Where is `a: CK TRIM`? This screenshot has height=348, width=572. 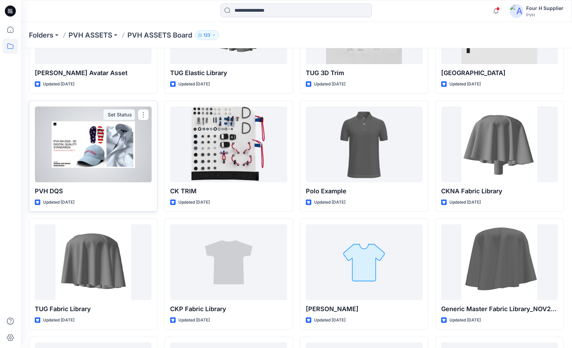
a: CK TRIM is located at coordinates (228, 144).